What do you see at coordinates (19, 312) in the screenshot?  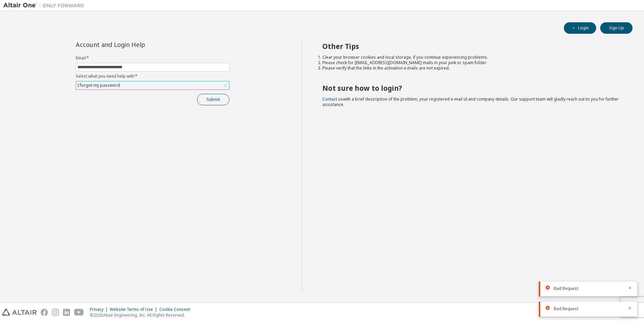 I see `img: altair_logo.svg` at bounding box center [19, 312].